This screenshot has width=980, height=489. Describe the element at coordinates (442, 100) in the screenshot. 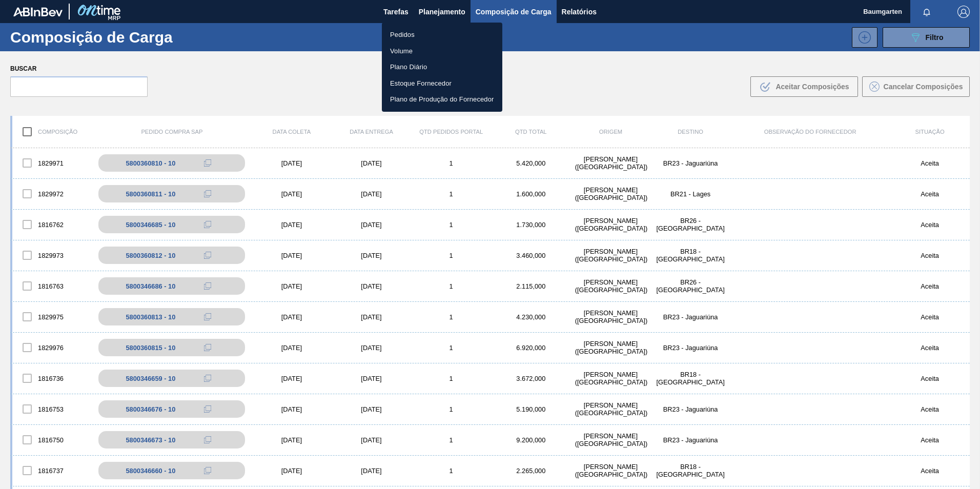

I see `li: Plano de Produção do Fornecedor` at that location.